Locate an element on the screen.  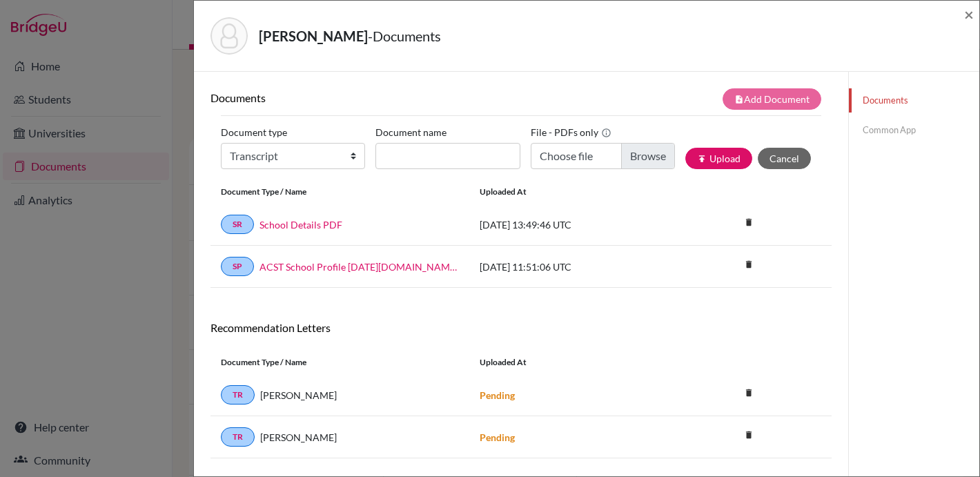
label: Document type is located at coordinates (254, 132).